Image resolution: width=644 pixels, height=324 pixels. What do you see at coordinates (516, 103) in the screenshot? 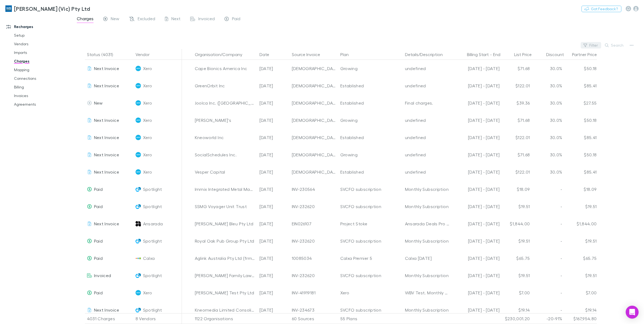
I see `div: $39.36` at bounding box center [516, 103].